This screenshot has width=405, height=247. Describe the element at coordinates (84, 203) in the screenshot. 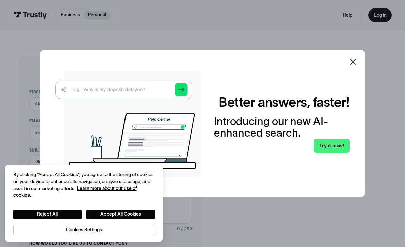

I see `div: Cookie banner` at that location.